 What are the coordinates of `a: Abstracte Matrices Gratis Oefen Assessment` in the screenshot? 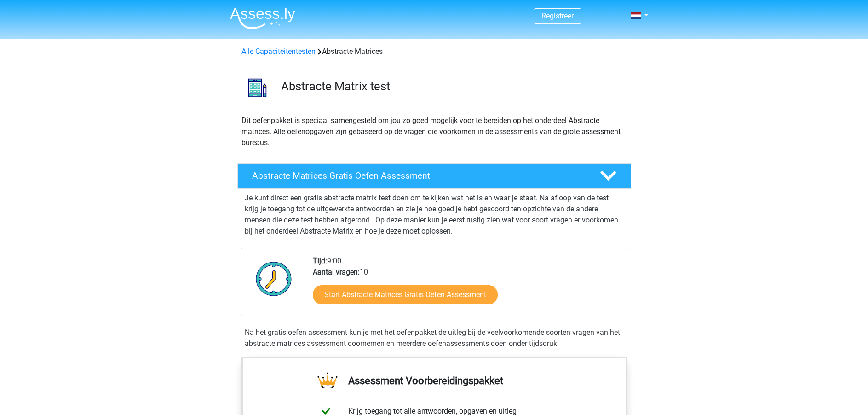 It's located at (434, 176).